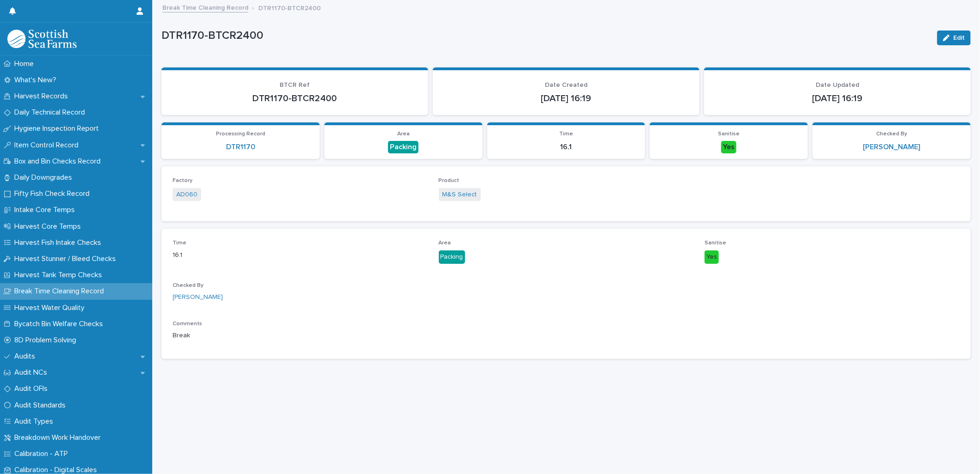  I want to click on p: Daily Downgrades, so click(45, 177).